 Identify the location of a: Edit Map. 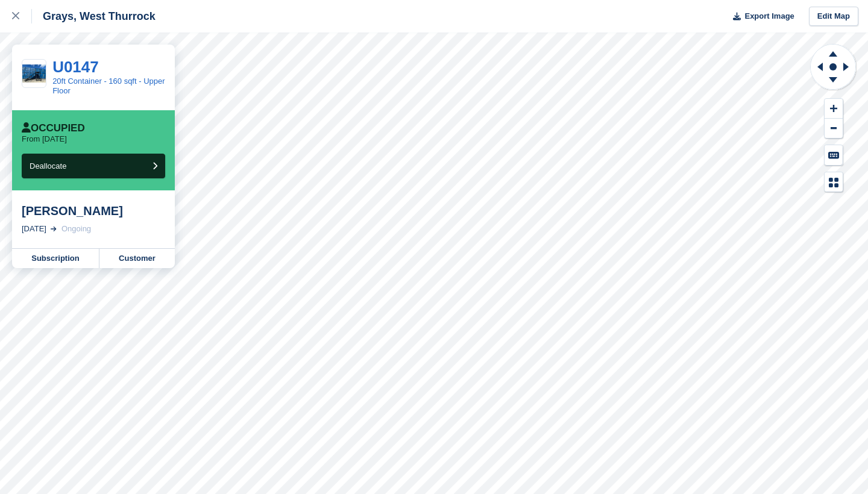
(833, 17).